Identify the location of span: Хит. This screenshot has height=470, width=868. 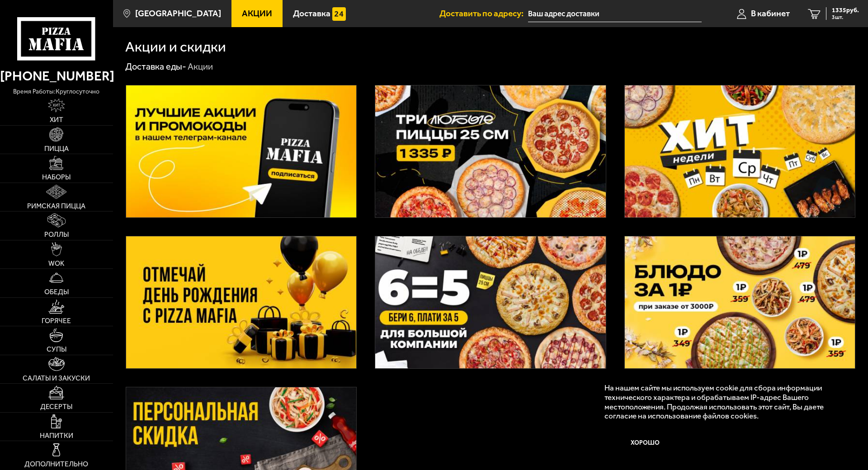
(56, 120).